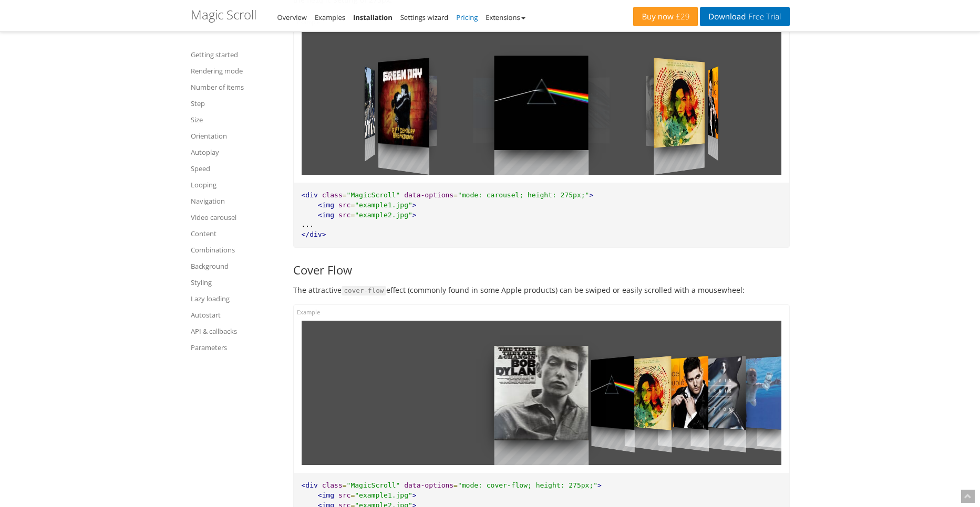 The width and height of the screenshot is (980, 507). Describe the element at coordinates (541, 269) in the screenshot. I see `h3: Cover Flow` at that location.